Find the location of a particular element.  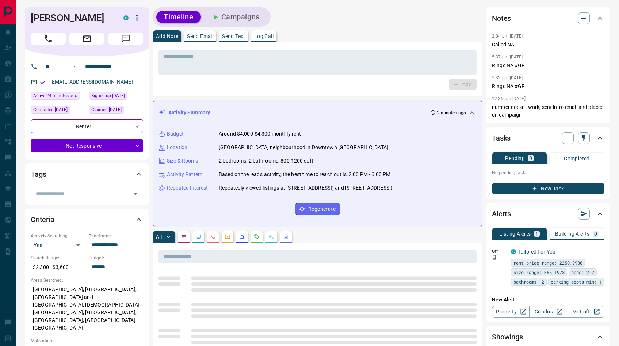

h2: Tasks is located at coordinates (501, 138).